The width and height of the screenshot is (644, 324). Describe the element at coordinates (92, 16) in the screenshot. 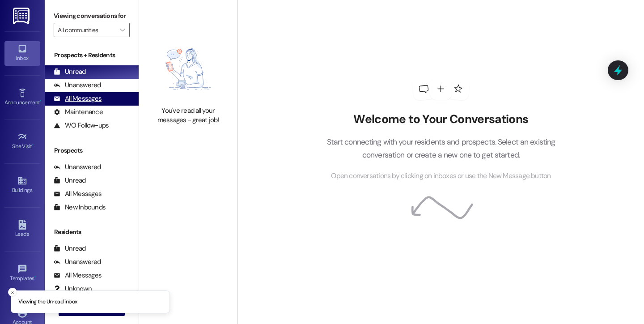

I see `label: Viewing conversations for` at that location.